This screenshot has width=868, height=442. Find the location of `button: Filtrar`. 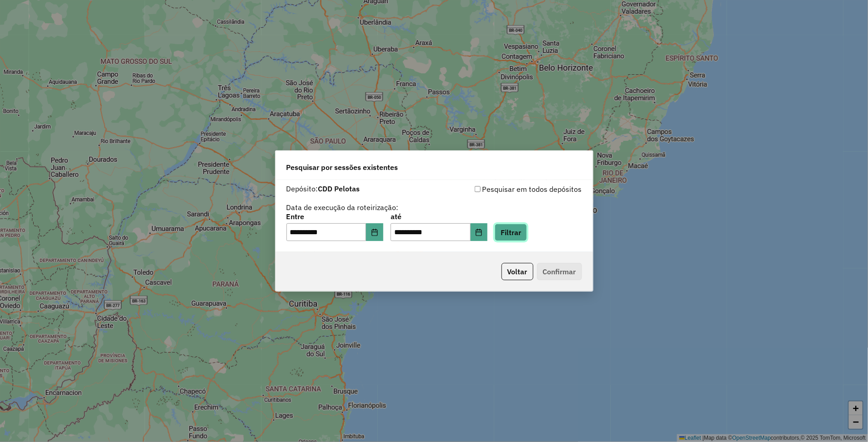

button: Filtrar is located at coordinates (511, 232).